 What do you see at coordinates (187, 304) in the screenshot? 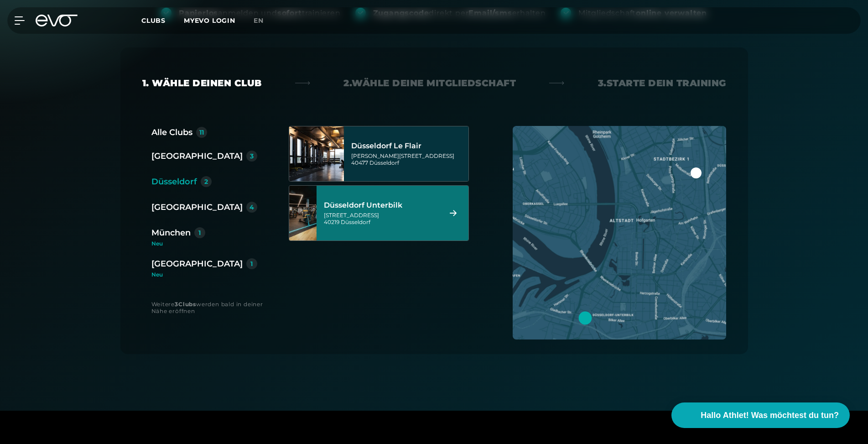
I see `strong: Clubs` at bounding box center [187, 304].